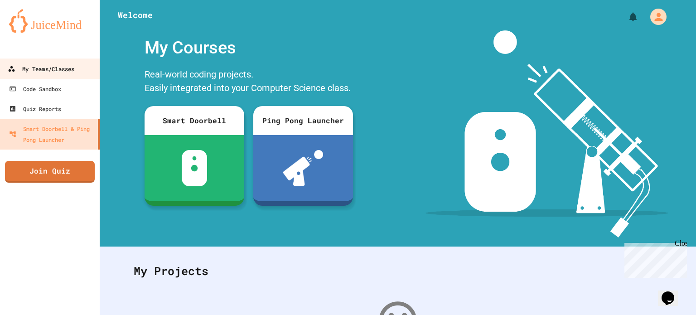  Describe the element at coordinates (249, 48) in the screenshot. I see `div: My Courses` at that location.